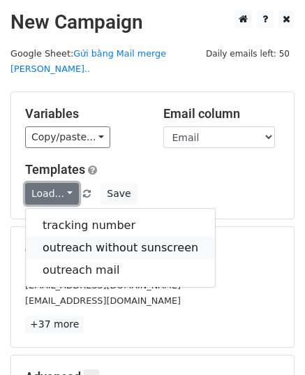 The image size is (305, 375). I want to click on a: Copy/paste..., so click(68, 137).